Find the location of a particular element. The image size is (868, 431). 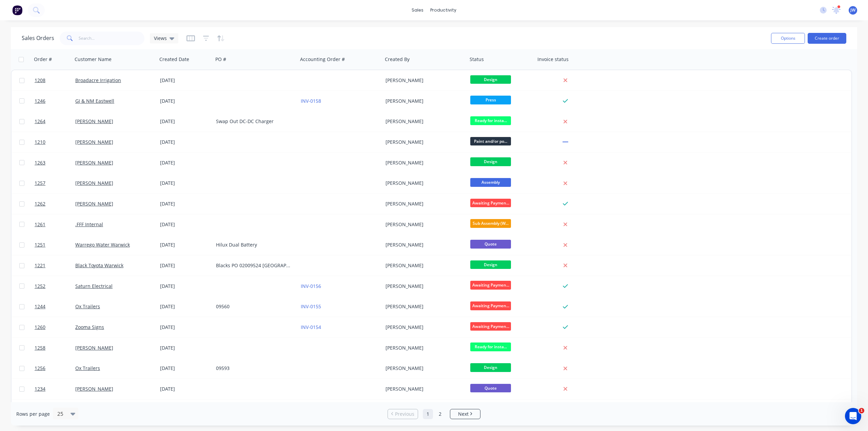

a: INV-0154 is located at coordinates (311, 327).